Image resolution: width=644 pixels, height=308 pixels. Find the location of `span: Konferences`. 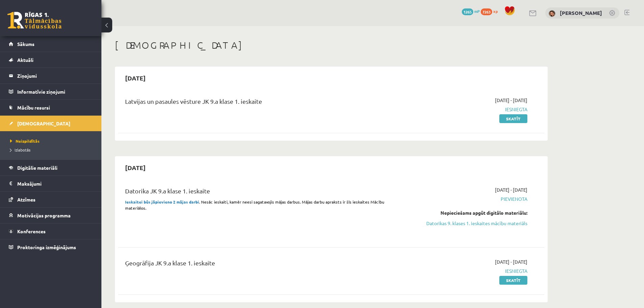

span: Konferences is located at coordinates (32, 231).